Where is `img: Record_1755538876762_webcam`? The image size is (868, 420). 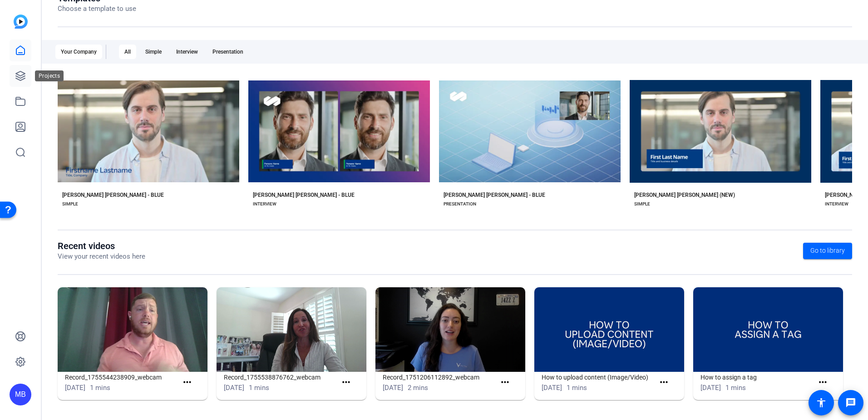
img: Record_1755538876762_webcam is located at coordinates (291, 330).